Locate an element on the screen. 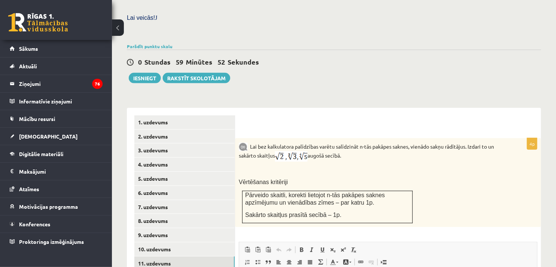 The image size is (556, 267). span: Mācību resursi is located at coordinates (37, 119).